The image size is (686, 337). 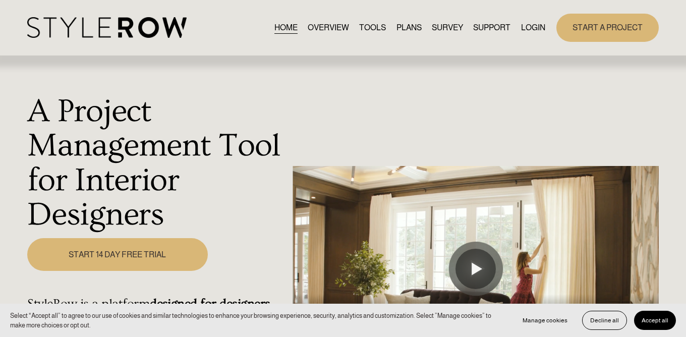 I want to click on a: folder dropdown, so click(x=491, y=27).